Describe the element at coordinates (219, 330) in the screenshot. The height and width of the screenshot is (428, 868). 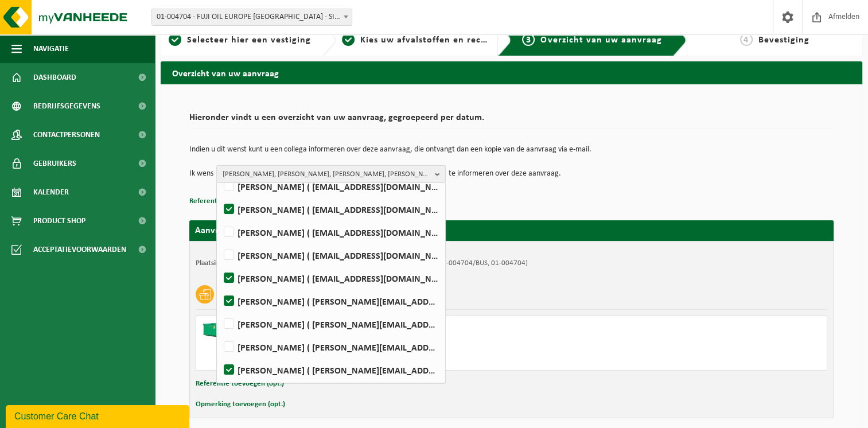
I see `img: HK-XR-30-GN-00.png` at that location.